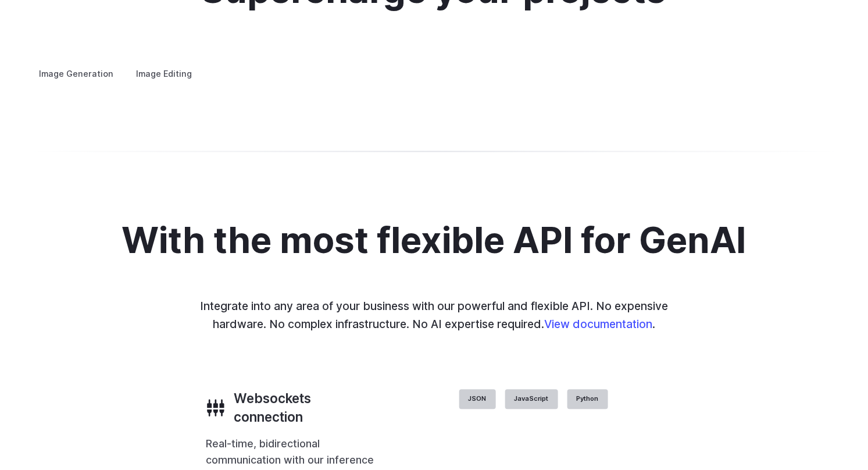 The height and width of the screenshot is (470, 868). Describe the element at coordinates (165, 74) in the screenshot. I see `label: Image Editing` at that location.